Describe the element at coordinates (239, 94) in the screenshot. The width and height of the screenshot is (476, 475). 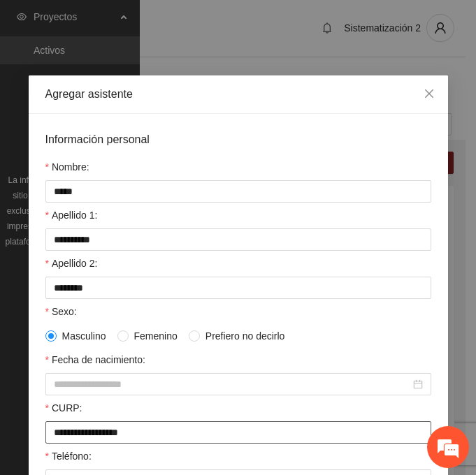
I see `div: Agregar asistente` at that location.